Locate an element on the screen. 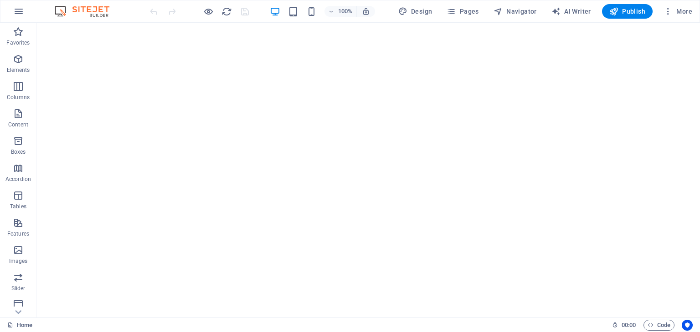 The height and width of the screenshot is (332, 700). button: Pages is located at coordinates (462, 11).